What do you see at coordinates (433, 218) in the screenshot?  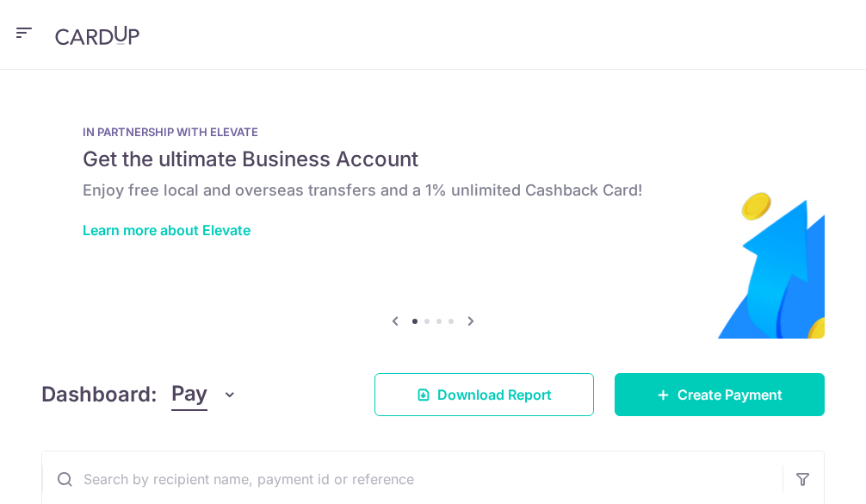 I see `img: Renovation banner` at bounding box center [433, 218].